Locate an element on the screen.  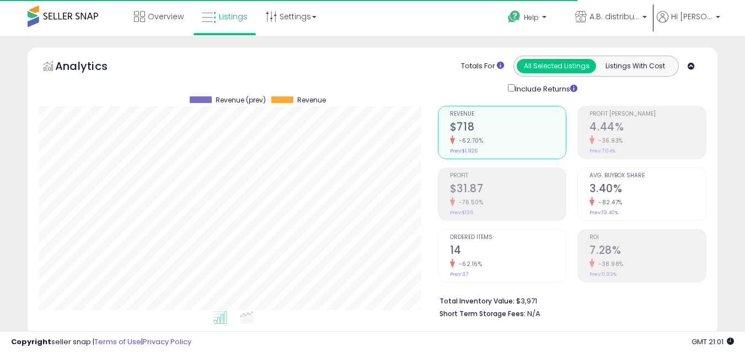
span: Avg. Buybox Share is located at coordinates (647, 176).